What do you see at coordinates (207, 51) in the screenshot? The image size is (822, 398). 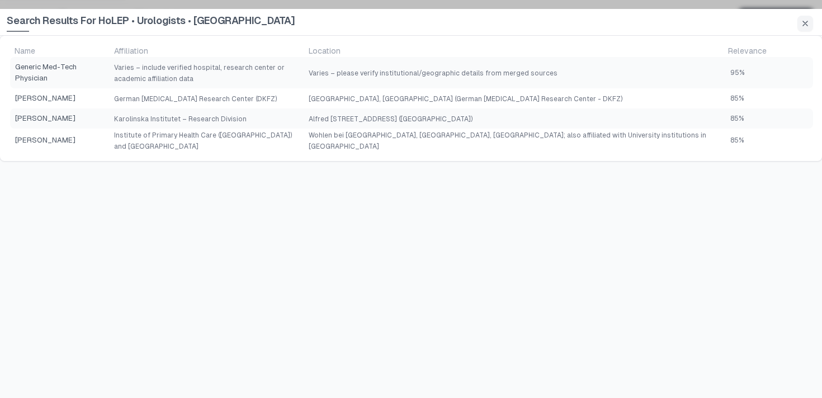 I see `td: Affiliation` at bounding box center [207, 51].